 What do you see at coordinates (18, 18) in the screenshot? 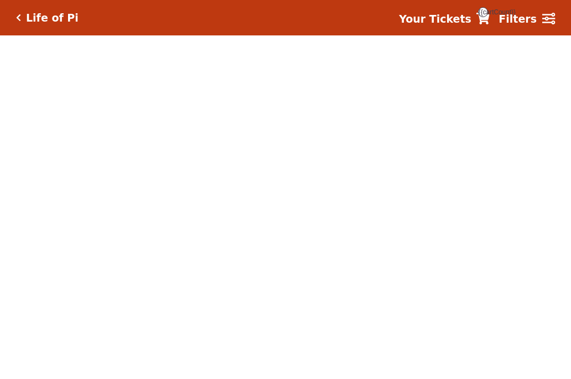
I see `a: Click here to go back to filters` at bounding box center [18, 18].